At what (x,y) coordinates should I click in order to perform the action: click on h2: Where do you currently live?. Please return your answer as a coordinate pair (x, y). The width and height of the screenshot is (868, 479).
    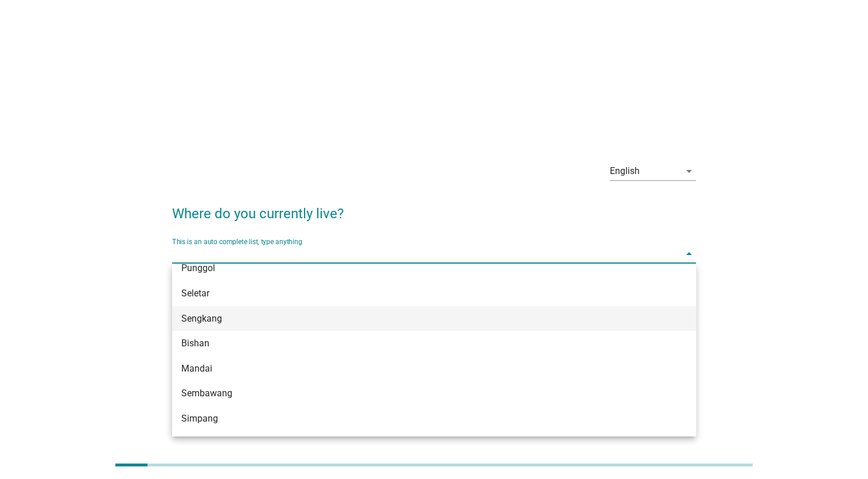
    Looking at the image, I should click on (434, 208).